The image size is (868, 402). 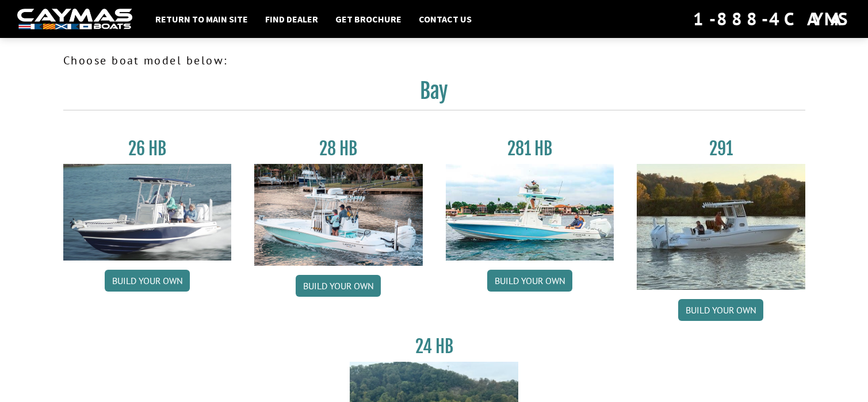 I want to click on a: Return to main site, so click(x=201, y=19).